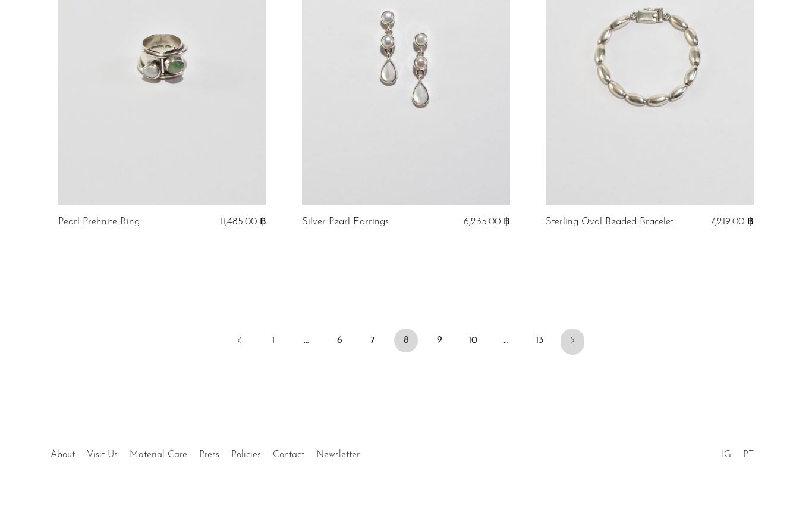 The width and height of the screenshot is (812, 519). I want to click on a: Material Care, so click(158, 454).